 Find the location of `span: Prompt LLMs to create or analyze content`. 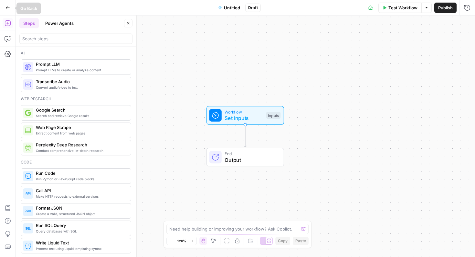

span: Prompt LLMs to create or analyze content is located at coordinates (81, 70).